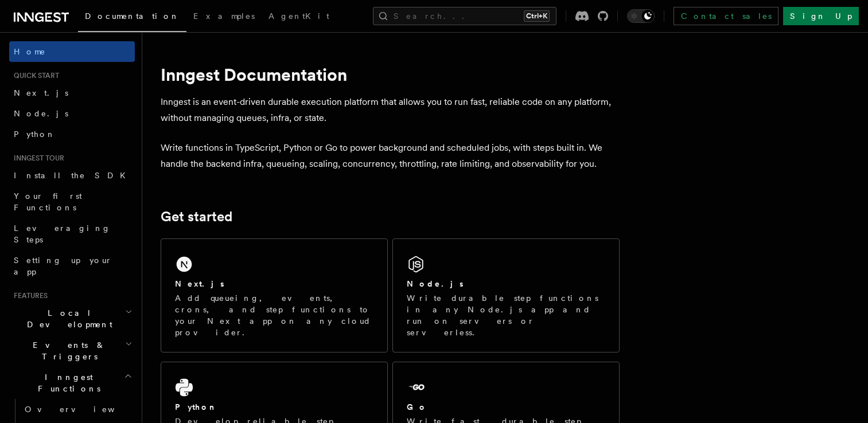  I want to click on a: Install the SDK, so click(72, 175).